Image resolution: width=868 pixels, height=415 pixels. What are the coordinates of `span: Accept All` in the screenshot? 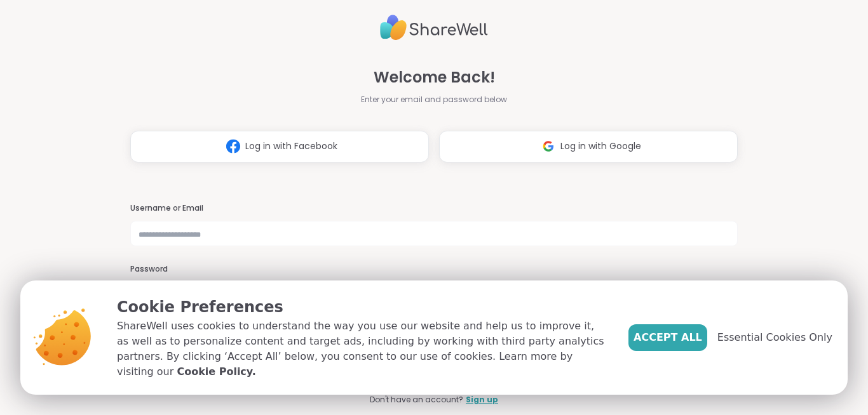 It's located at (667, 338).